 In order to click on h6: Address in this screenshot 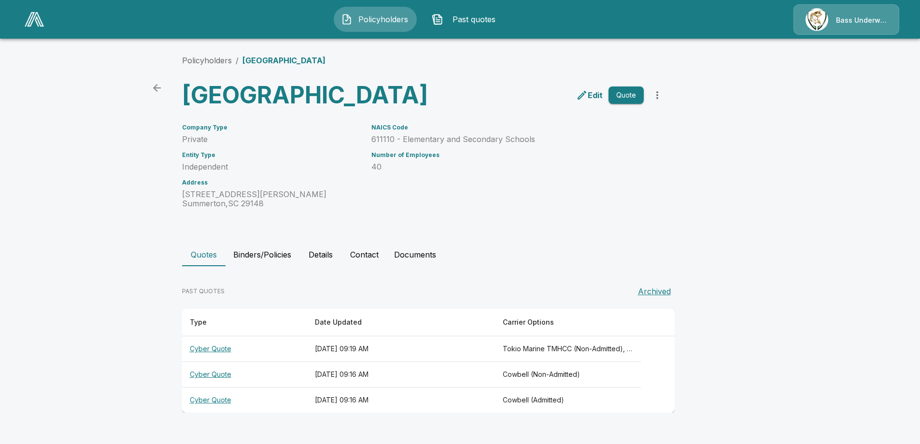, I will do `click(271, 183)`.